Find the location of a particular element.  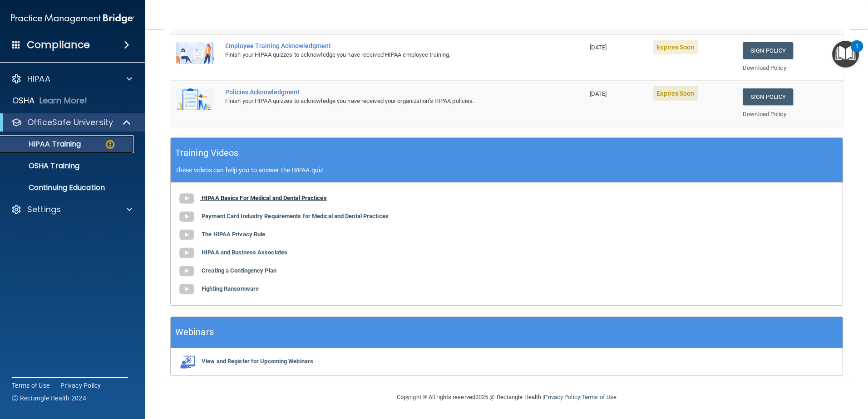

b: Fighting Ransomware is located at coordinates (230, 289).